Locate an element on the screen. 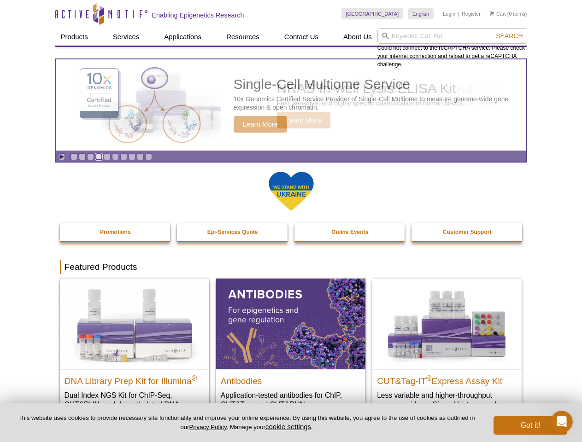  strong: Promotions is located at coordinates (115, 232).